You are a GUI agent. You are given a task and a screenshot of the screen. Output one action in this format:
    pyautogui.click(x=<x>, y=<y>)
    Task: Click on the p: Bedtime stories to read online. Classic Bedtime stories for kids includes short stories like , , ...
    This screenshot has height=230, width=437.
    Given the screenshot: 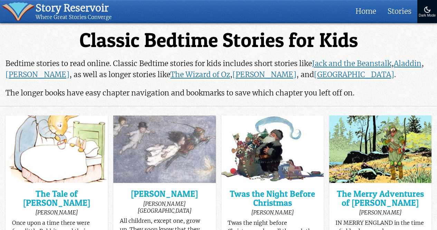 What is the action you would take?
    pyautogui.click(x=218, y=69)
    